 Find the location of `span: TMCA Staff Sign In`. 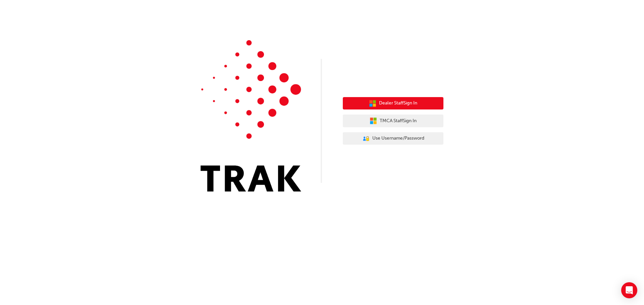

span: TMCA Staff Sign In is located at coordinates (398, 121).